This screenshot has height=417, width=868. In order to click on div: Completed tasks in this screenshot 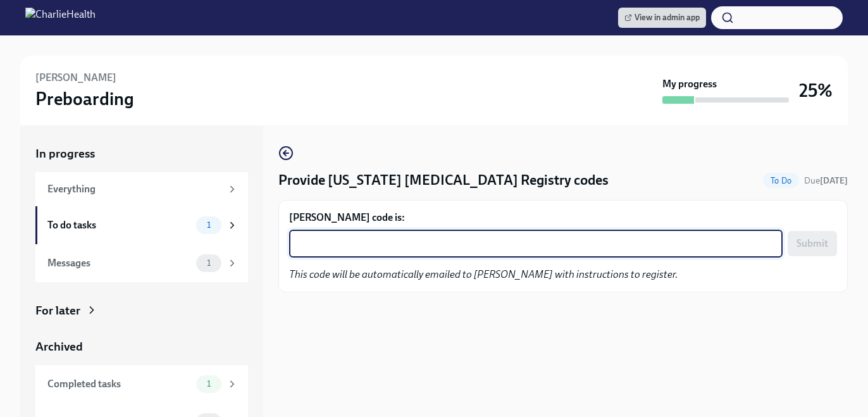, I will do `click(119, 384)`.